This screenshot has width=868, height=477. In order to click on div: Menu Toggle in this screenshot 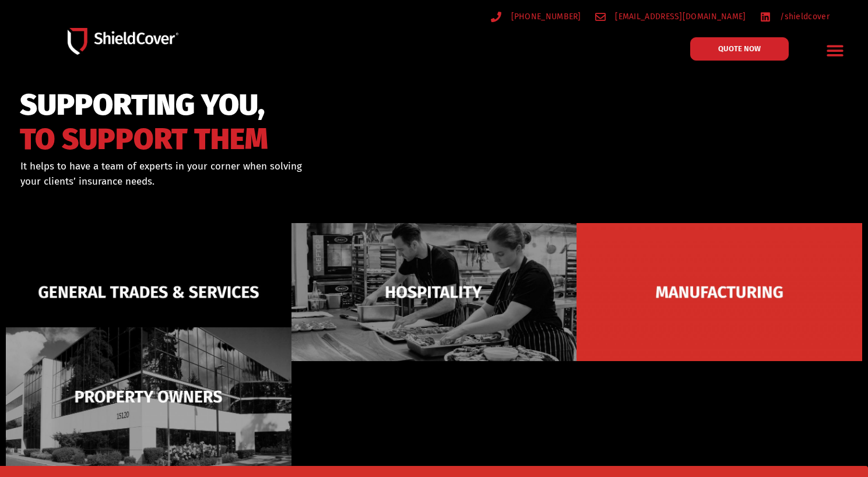, I will do `click(835, 50)`.